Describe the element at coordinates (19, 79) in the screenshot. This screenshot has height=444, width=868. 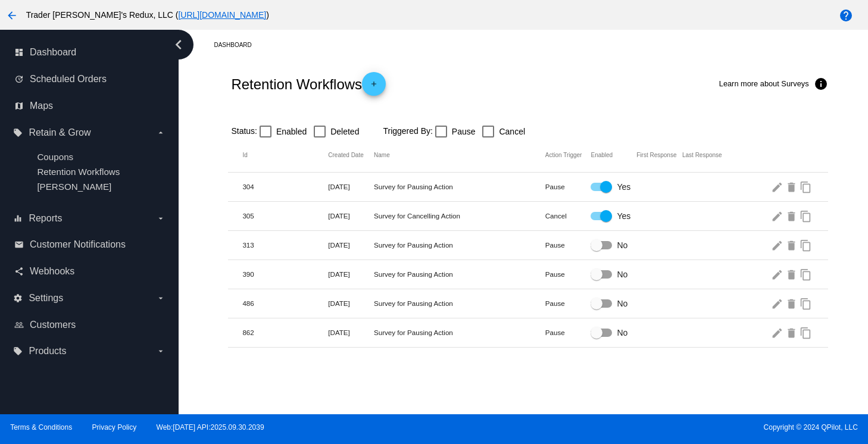
I see `i: update` at that location.